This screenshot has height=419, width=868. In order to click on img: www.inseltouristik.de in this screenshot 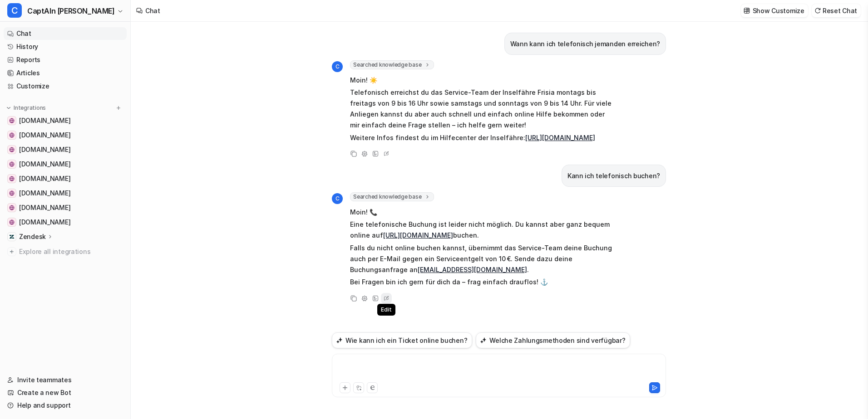, I will do `click(12, 150)`.